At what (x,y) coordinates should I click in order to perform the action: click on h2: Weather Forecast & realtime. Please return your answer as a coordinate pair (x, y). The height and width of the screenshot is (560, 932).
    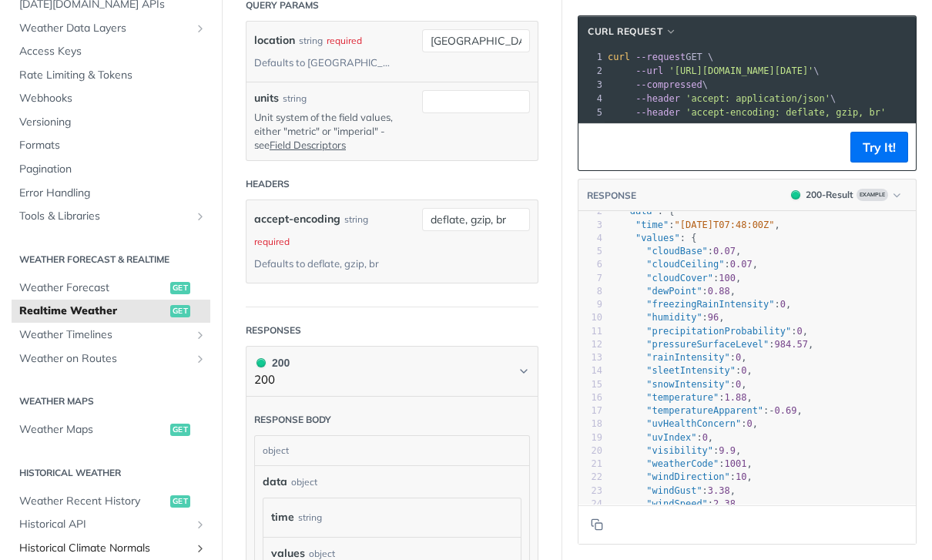
    Looking at the image, I should click on (111, 259).